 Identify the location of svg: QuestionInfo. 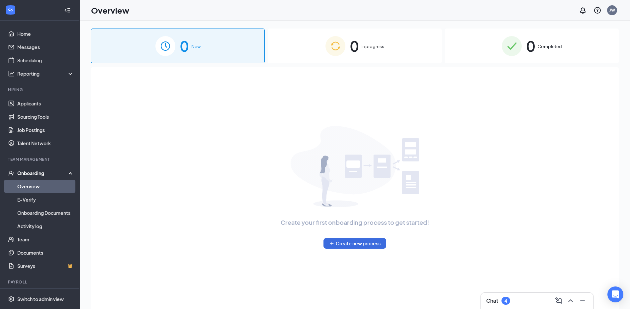
(597, 10).